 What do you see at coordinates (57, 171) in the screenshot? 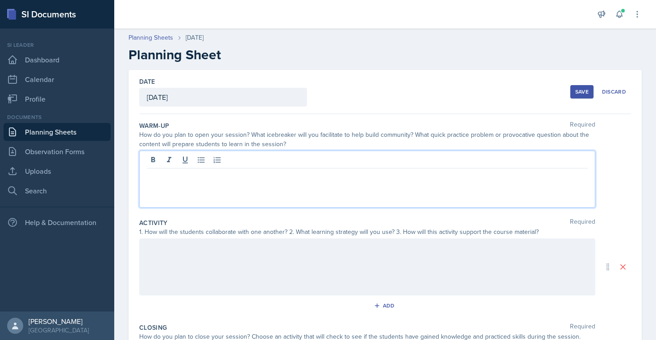
I see `a: Uploads` at bounding box center [57, 171].